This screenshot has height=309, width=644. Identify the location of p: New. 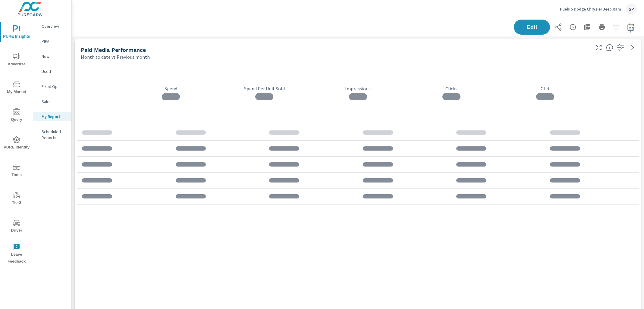
(54, 57).